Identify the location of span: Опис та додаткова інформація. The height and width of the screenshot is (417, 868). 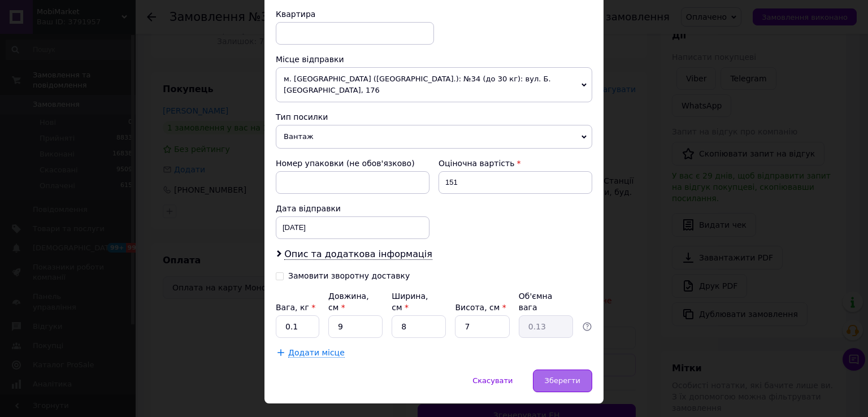
(359, 254).